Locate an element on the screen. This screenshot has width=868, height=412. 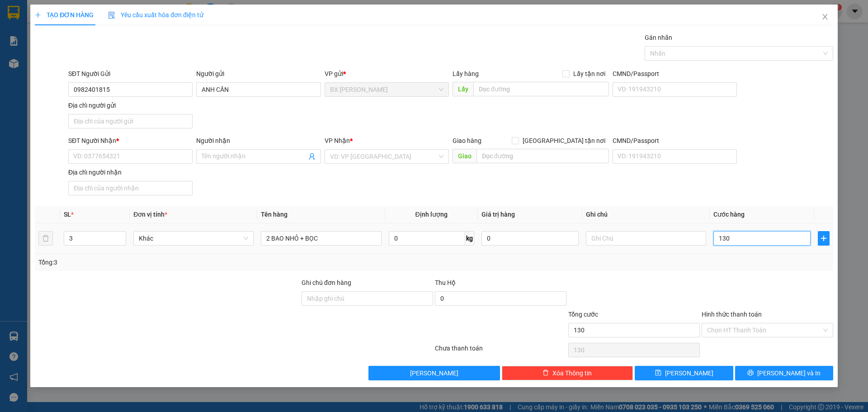
button: deleteXóa Thông tin is located at coordinates (568, 374).